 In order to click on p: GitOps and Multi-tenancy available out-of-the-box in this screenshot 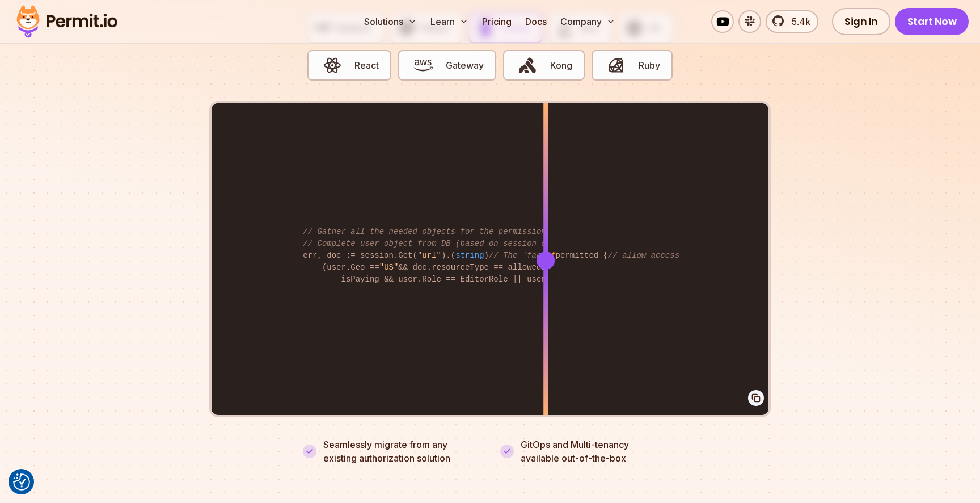, I will do `click(574, 451)`.